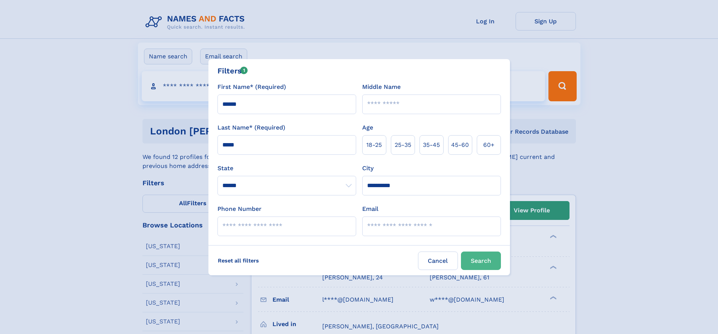  I want to click on span: 45‑60, so click(460, 145).